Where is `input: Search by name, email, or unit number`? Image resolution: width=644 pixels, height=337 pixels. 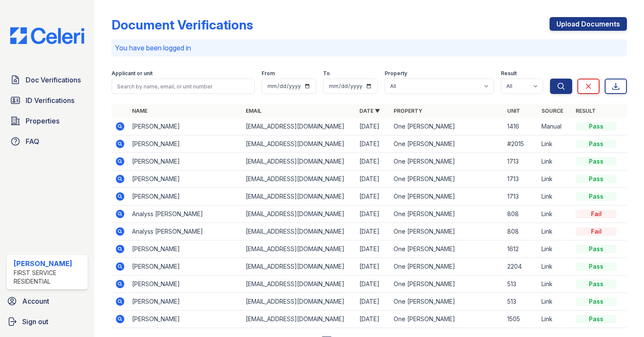
input: Search by name, email, or unit number is located at coordinates (183, 86).